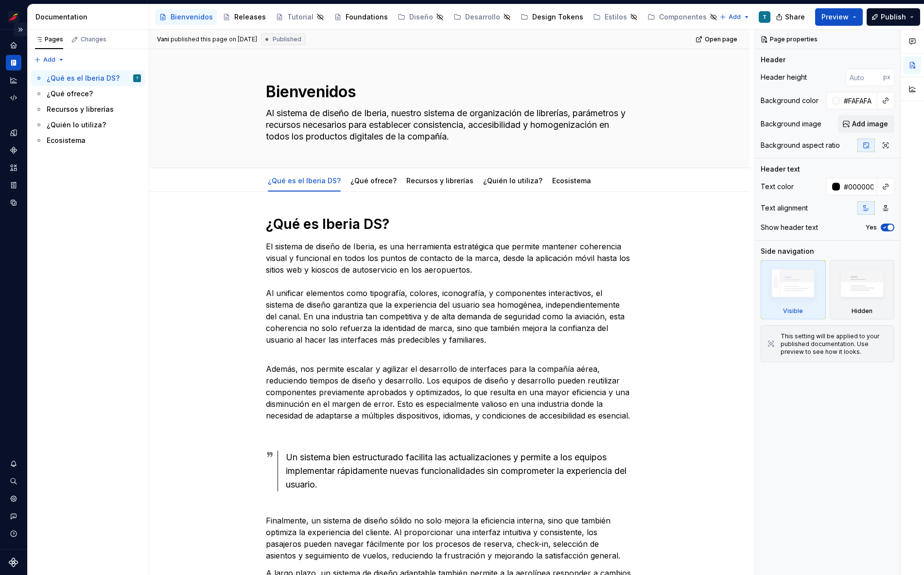 This screenshot has height=575, width=924. Describe the element at coordinates (777, 186) in the screenshot. I see `div: Text color` at that location.